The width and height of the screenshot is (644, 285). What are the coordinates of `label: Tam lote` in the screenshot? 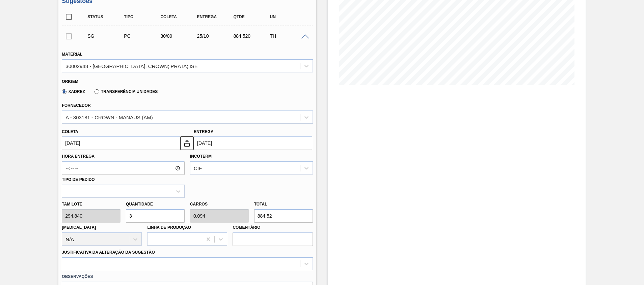 It's located at (91, 204).